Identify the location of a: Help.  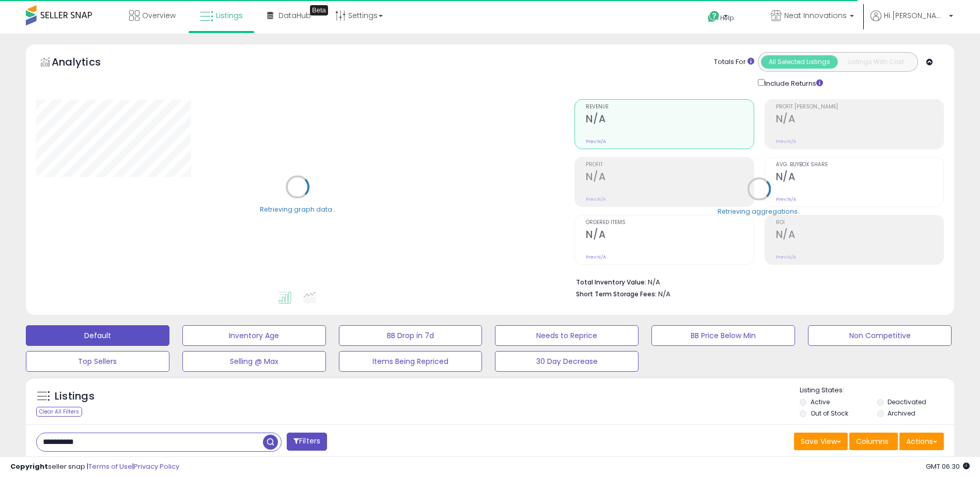
(727, 18).